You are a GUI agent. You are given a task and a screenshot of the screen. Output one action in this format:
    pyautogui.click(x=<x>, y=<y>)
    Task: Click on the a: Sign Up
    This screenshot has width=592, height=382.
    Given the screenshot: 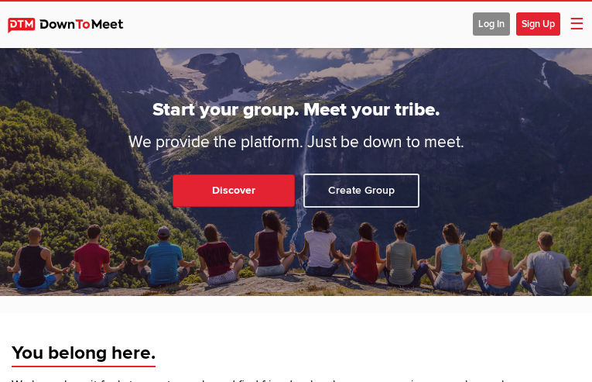 What is the action you would take?
    pyautogui.click(x=538, y=23)
    